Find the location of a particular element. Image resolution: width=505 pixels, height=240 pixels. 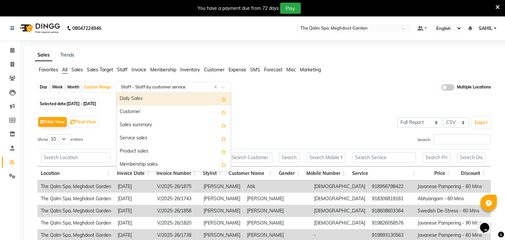

th: Customer Name: activate to sort column ascending is located at coordinates (250, 173).